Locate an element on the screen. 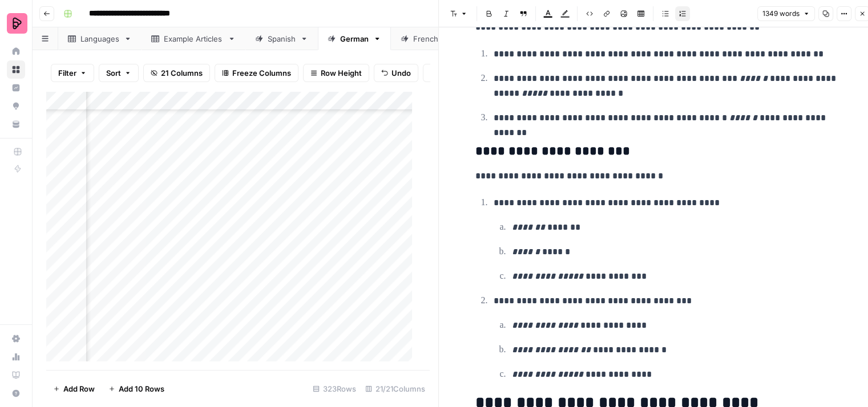 The image size is (868, 407). a: Learning Hub is located at coordinates (16, 375).